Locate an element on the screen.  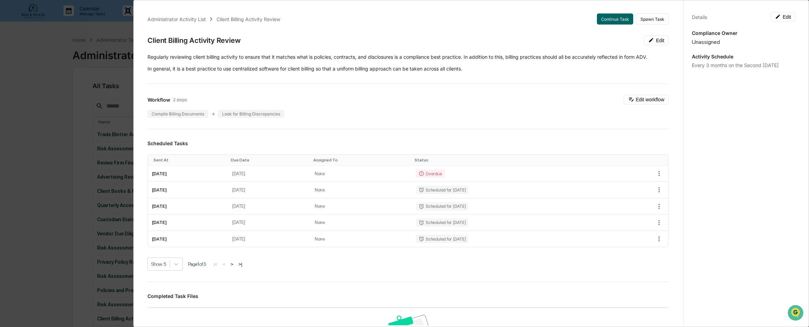
span: Attestations is located at coordinates (71, 91).